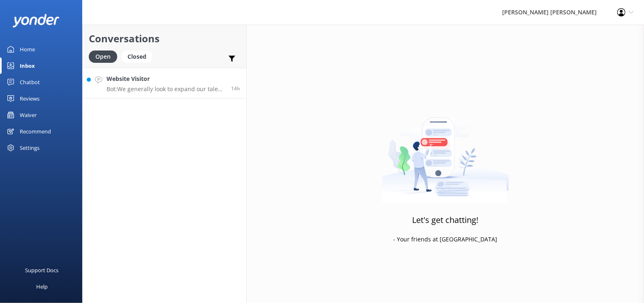 Image resolution: width=644 pixels, height=303 pixels. Describe the element at coordinates (103, 57) in the screenshot. I see `div: Open` at that location.